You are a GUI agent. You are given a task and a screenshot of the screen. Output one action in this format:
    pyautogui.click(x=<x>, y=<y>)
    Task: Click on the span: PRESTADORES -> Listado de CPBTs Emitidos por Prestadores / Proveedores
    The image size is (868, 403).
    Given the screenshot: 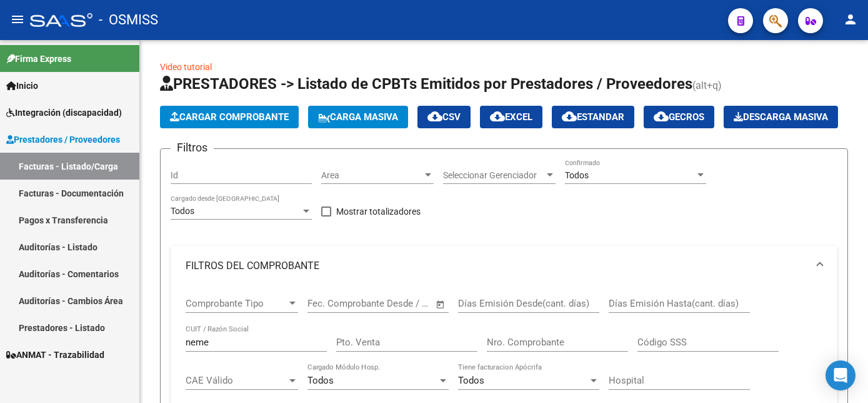 What is the action you would take?
    pyautogui.click(x=427, y=84)
    